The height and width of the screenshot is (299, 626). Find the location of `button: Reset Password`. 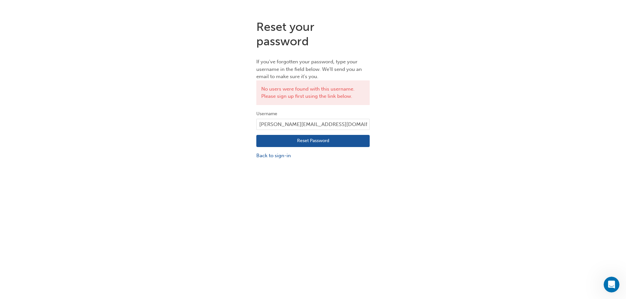

button: Reset Password is located at coordinates (313, 141).